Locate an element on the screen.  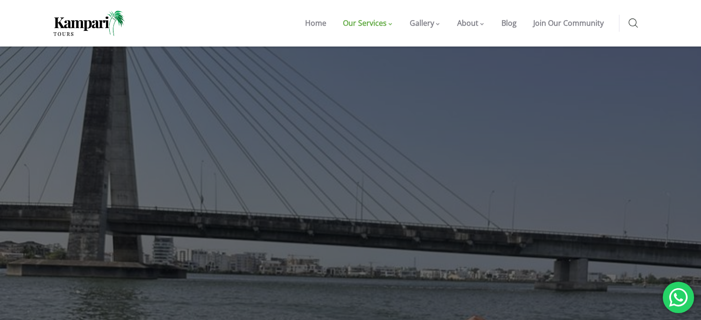
span: Our Services is located at coordinates (365, 23).